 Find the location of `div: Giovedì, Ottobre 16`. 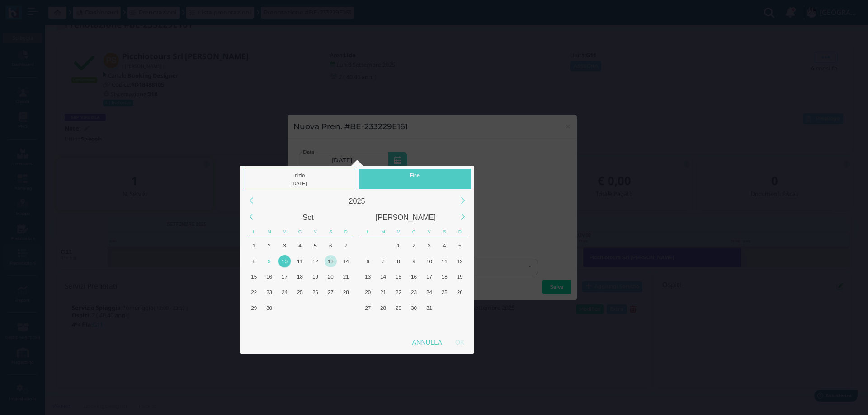

div: Giovedì, Ottobre 16 is located at coordinates (414, 276).